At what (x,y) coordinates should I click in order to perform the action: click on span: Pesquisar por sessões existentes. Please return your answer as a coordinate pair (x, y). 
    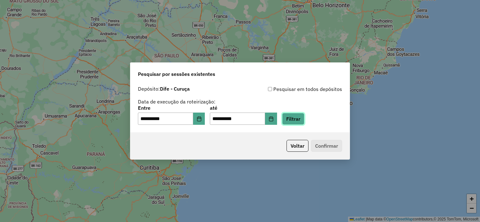
    Looking at the image, I should click on (176, 74).